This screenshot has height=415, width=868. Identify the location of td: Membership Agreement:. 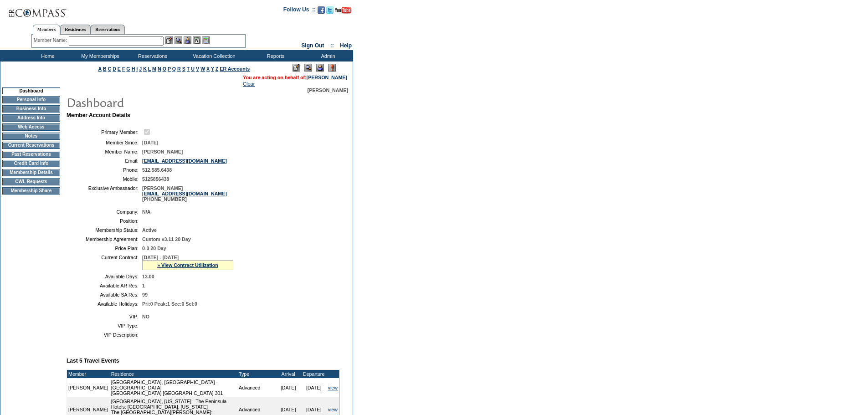
(104, 239).